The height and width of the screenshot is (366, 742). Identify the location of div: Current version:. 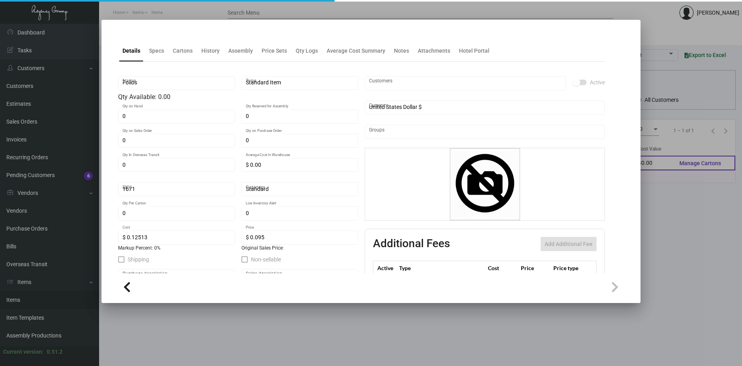
(23, 352).